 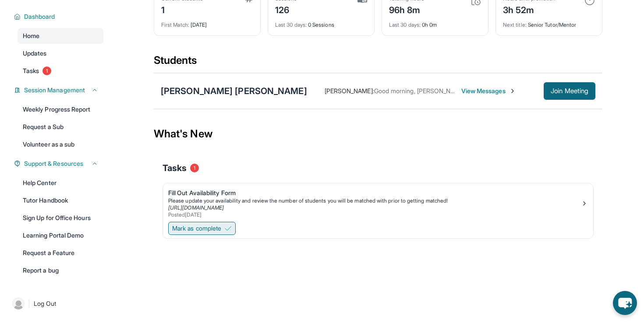 I want to click on span: Updates, so click(x=35, y=53).